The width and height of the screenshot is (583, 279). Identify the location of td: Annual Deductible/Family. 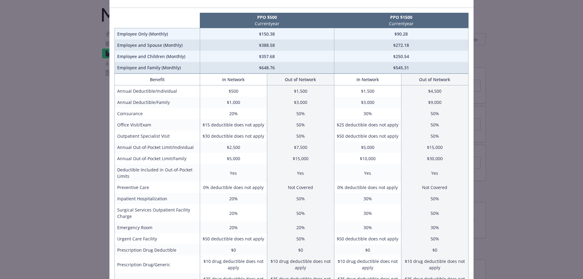
(157, 102).